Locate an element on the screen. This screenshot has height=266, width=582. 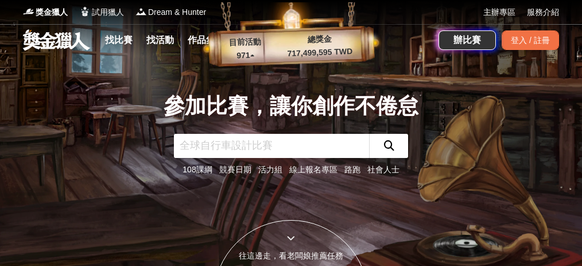
div: 往這邊走，看老闆娘推薦任務 is located at coordinates (291, 256).